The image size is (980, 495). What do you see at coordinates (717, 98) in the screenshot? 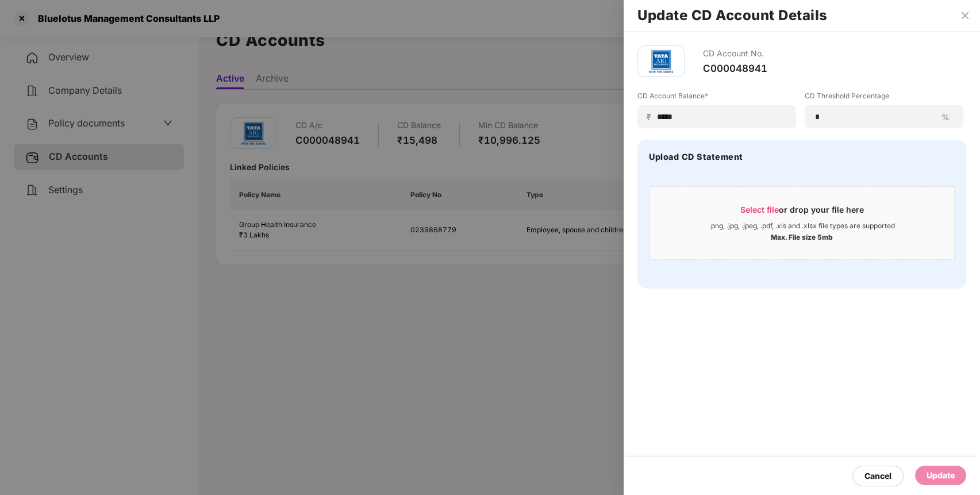
I see `label: CD Account Balance*` at bounding box center [717, 98].